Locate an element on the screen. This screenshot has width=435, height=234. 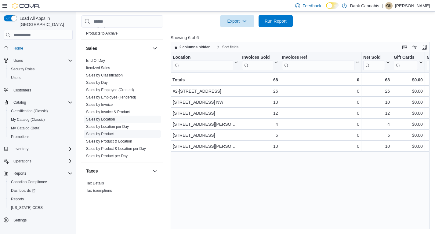
span: 2 columns hidden is located at coordinates (195, 47).